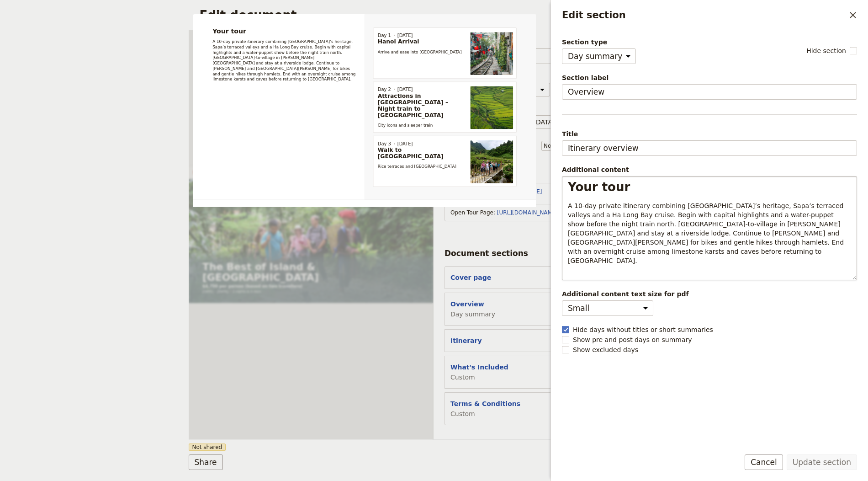  I want to click on span: Hide days without titles or short summaries, so click(643, 330).